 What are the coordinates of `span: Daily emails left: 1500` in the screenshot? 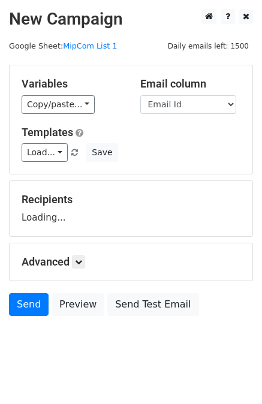 It's located at (208, 46).